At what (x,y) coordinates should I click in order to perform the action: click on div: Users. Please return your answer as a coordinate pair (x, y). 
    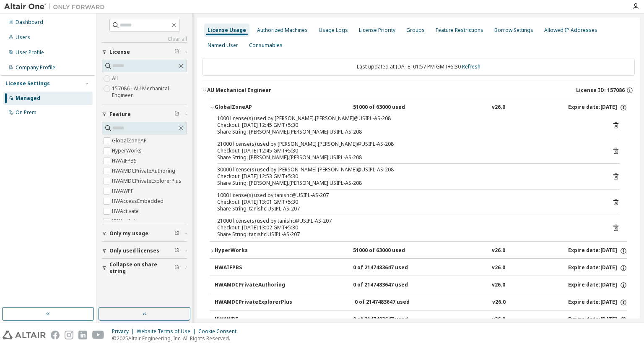
    Looking at the image, I should click on (23, 38).